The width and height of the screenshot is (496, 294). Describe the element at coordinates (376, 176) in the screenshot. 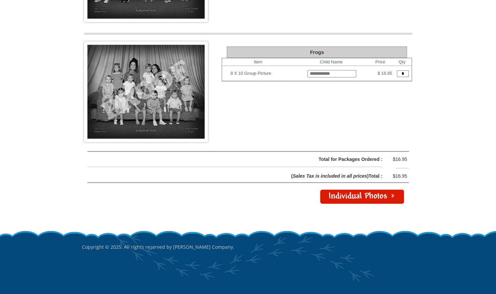

I see `span: Total :` at that location.